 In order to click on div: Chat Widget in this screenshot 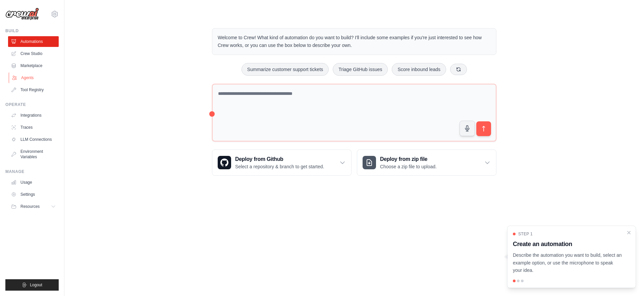, I will do `click(627, 280)`.